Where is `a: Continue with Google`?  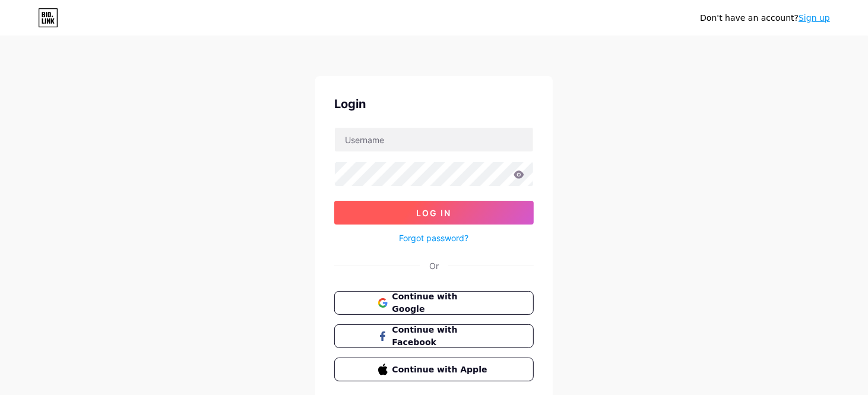 a: Continue with Google is located at coordinates (434, 303).